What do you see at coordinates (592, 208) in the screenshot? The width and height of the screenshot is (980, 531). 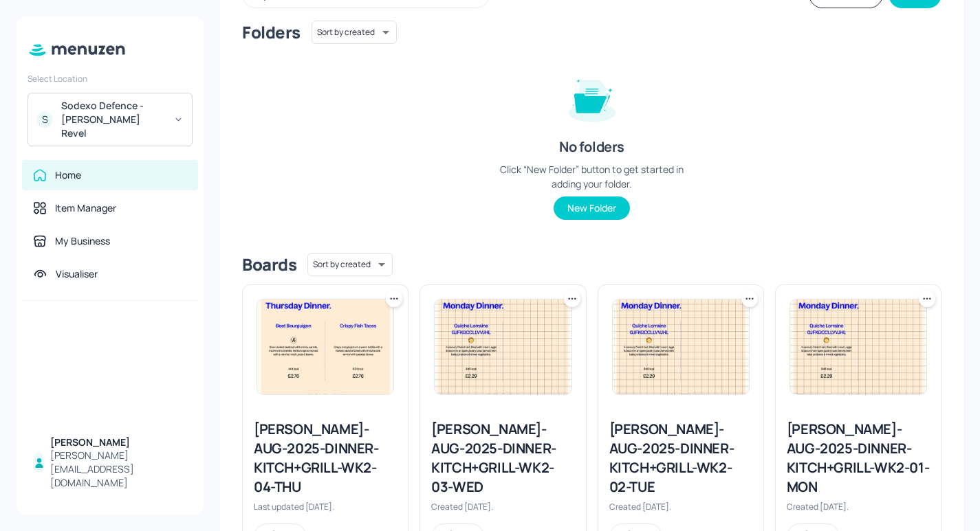 I see `button: New Folder` at bounding box center [592, 208].